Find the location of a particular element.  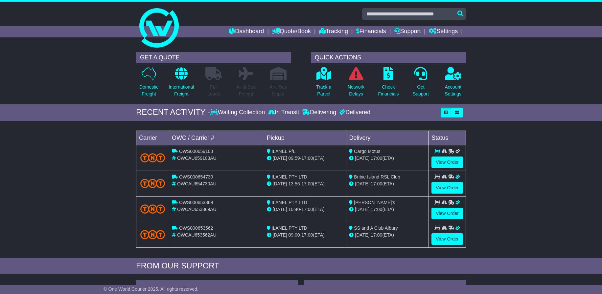

span: OWS000653562 is located at coordinates (196, 228).